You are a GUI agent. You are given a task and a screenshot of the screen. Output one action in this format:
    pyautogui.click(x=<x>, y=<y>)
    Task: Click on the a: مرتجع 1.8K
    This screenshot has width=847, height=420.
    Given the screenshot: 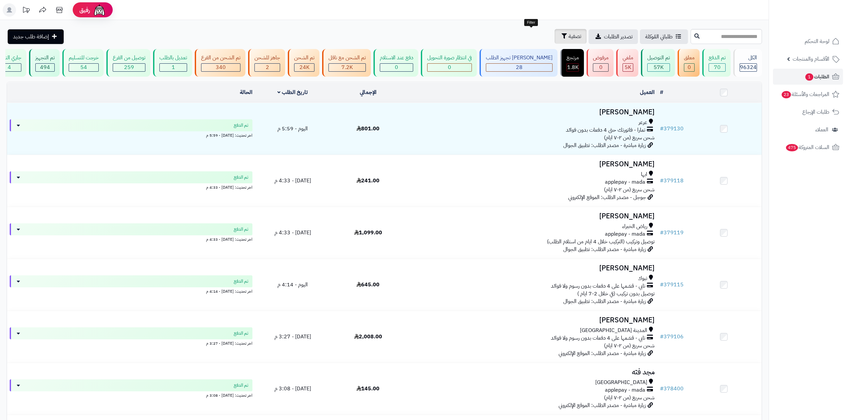 What is the action you would take?
    pyautogui.click(x=572, y=63)
    